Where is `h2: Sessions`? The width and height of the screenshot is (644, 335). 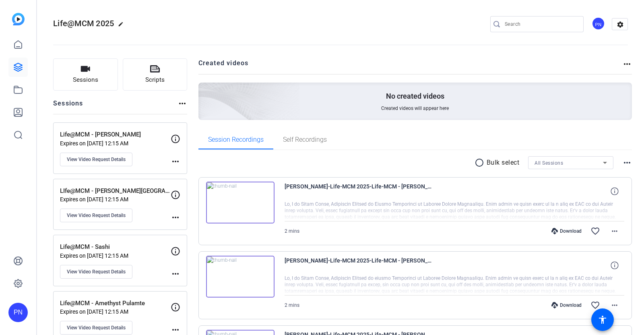 h2: Sessions is located at coordinates (68, 106).